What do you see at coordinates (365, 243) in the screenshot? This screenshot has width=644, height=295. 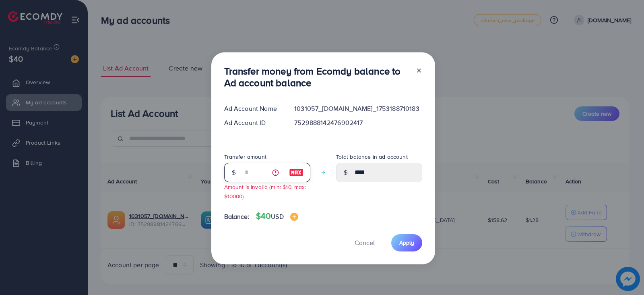 I see `span: Cancel` at bounding box center [365, 243].